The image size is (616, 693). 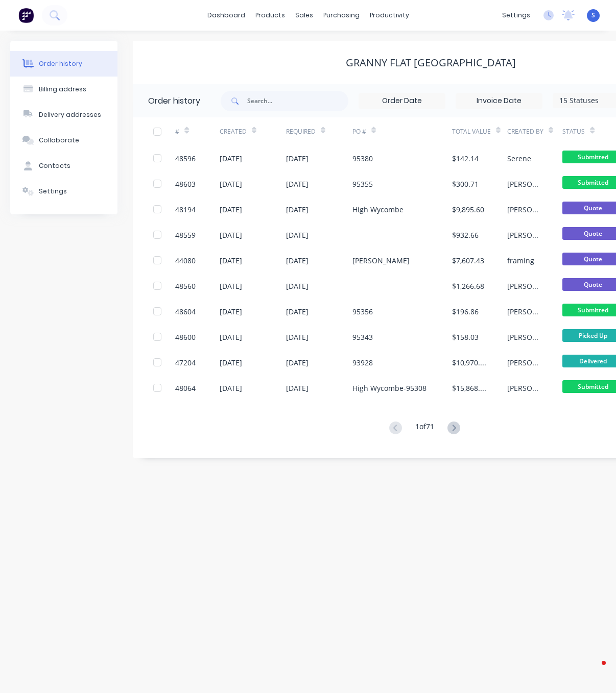 I want to click on div: Billing address, so click(x=62, y=89).